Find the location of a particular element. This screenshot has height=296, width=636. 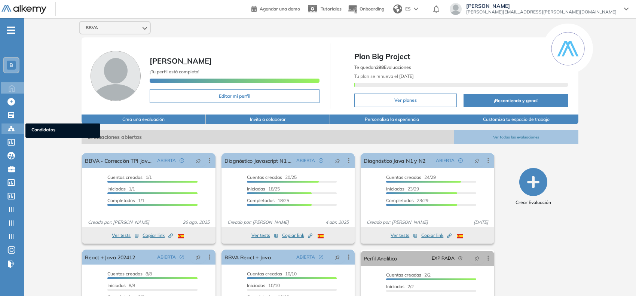

button: Onboarding is located at coordinates (366, 9).